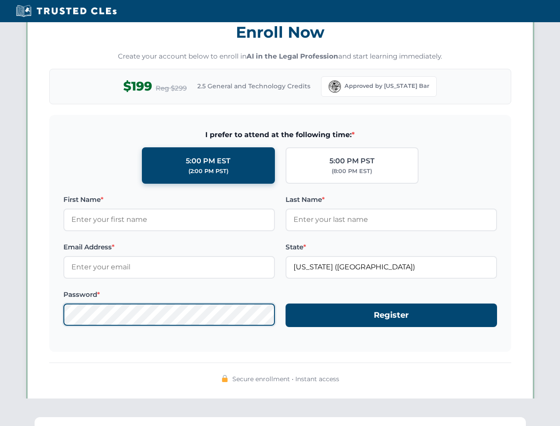  What do you see at coordinates (280, 56) in the screenshot?
I see `p: Create your account below to enroll in and start learning immediately.` at bounding box center [280, 56].